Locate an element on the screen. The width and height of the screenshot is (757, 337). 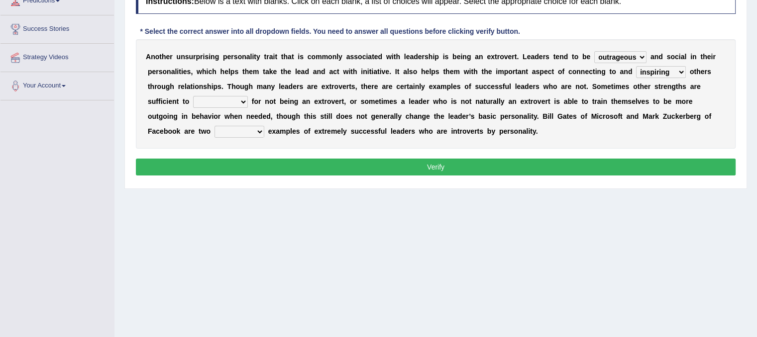
b: b is located at coordinates (584, 57).